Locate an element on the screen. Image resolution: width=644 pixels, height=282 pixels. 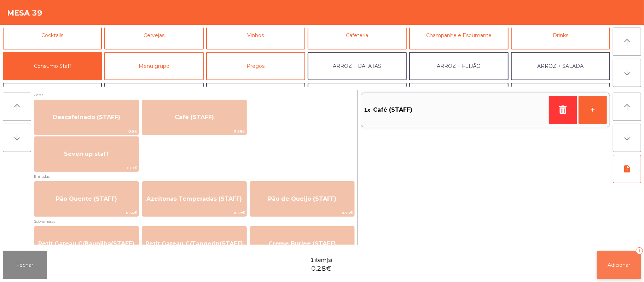
button: ARROZ + ARROZ is located at coordinates (52, 97).